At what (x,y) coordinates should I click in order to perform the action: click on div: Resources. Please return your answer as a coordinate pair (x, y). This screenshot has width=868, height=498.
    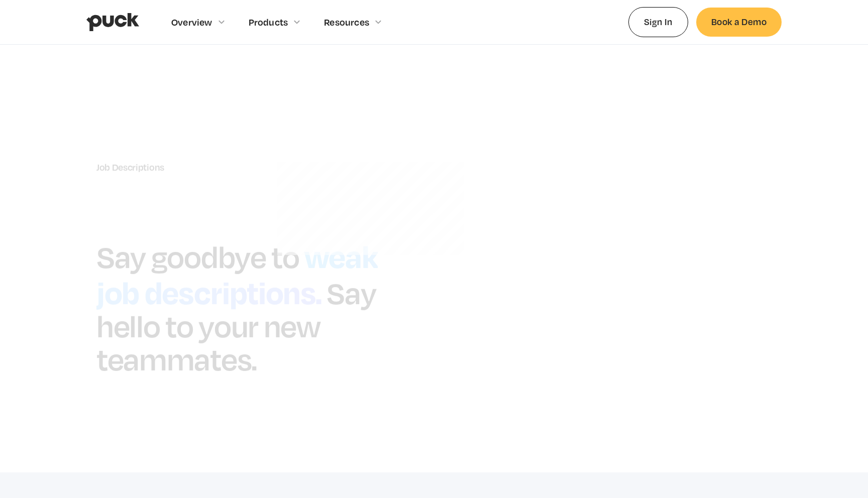
    Looking at the image, I should click on (347, 22).